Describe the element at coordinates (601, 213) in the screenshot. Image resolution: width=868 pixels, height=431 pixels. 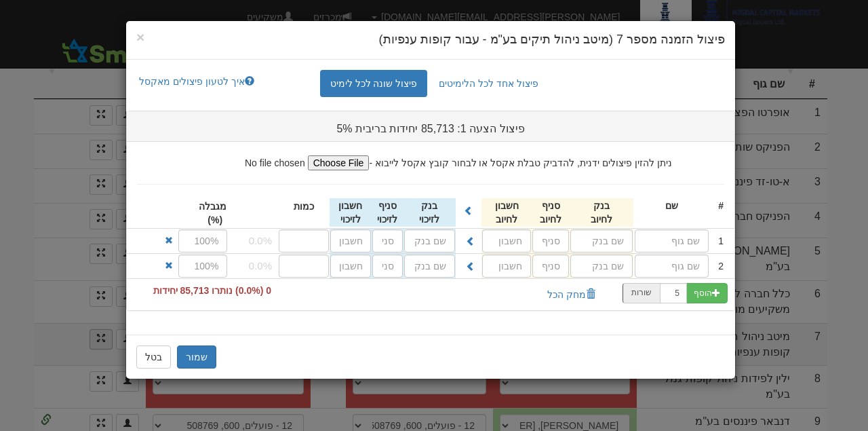
I see `div: בנק לחיוב` at that location.